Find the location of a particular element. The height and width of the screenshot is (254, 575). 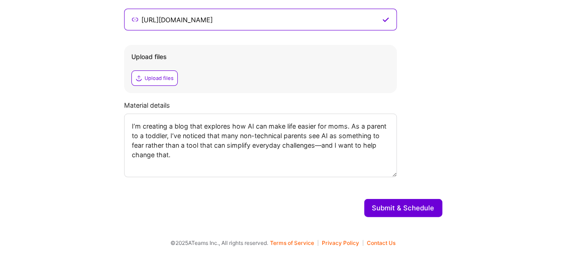

i: icon CheckPurple is located at coordinates (386, 20).